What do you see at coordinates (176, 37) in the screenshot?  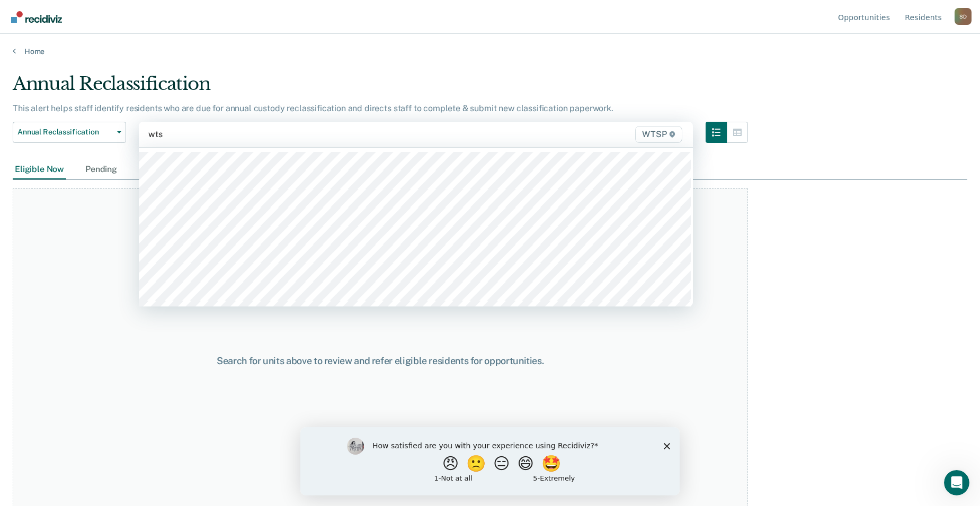 I see `button: 2` at bounding box center [176, 37].